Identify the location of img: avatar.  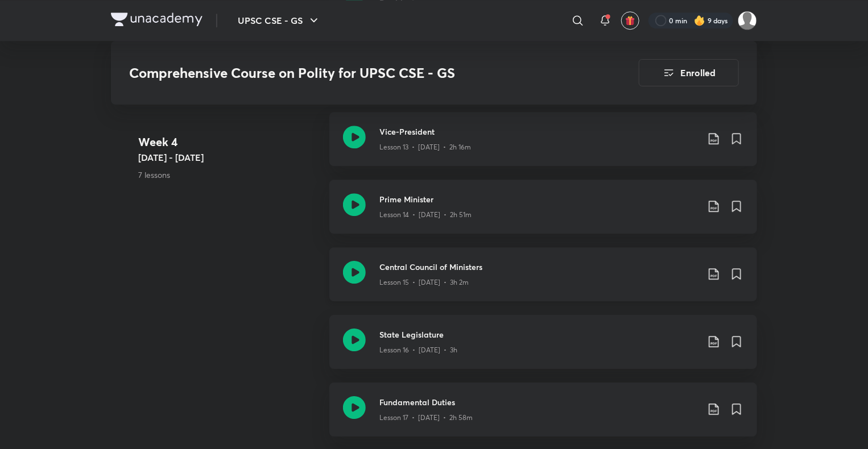
(630, 20).